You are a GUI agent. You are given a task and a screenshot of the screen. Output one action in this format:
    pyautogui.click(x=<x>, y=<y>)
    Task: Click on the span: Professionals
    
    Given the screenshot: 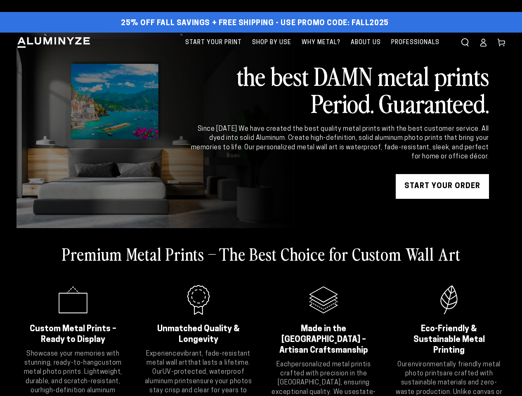 What is the action you would take?
    pyautogui.click(x=415, y=43)
    